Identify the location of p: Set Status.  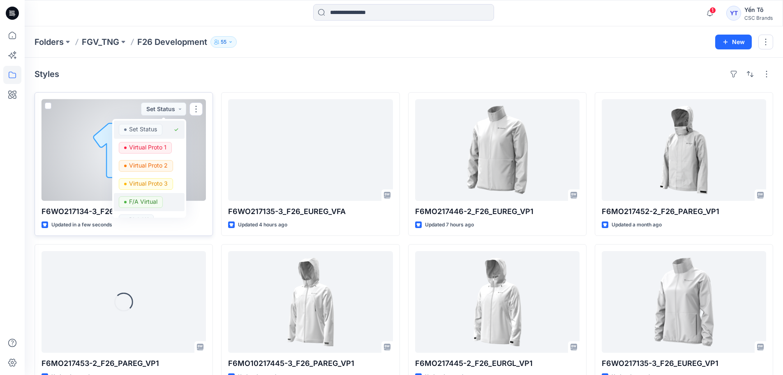
(143, 129).